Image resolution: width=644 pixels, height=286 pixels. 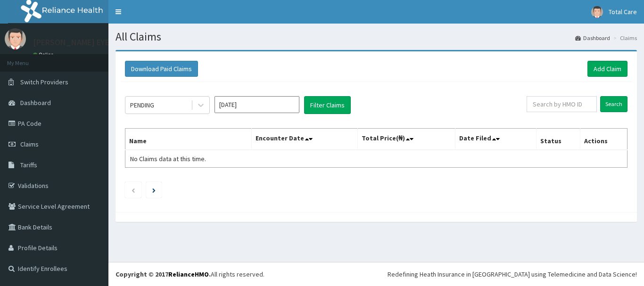 I want to click on button: Filter Claims, so click(x=327, y=105).